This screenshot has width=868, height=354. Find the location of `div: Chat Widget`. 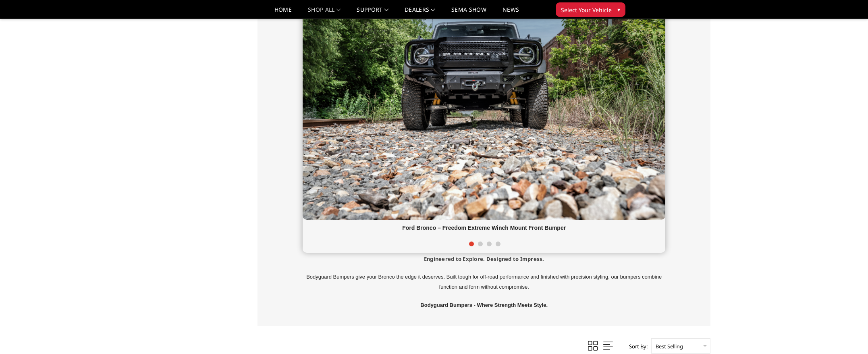

div: Chat Widget is located at coordinates (848, 335).